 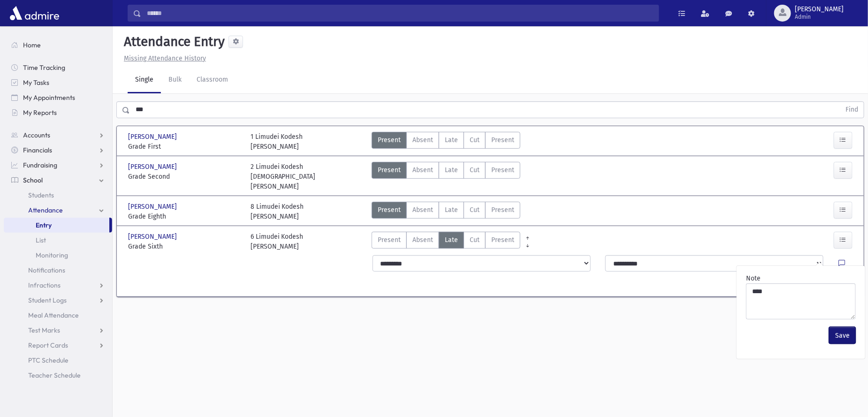 I want to click on a: Teacher Schedule, so click(x=58, y=375).